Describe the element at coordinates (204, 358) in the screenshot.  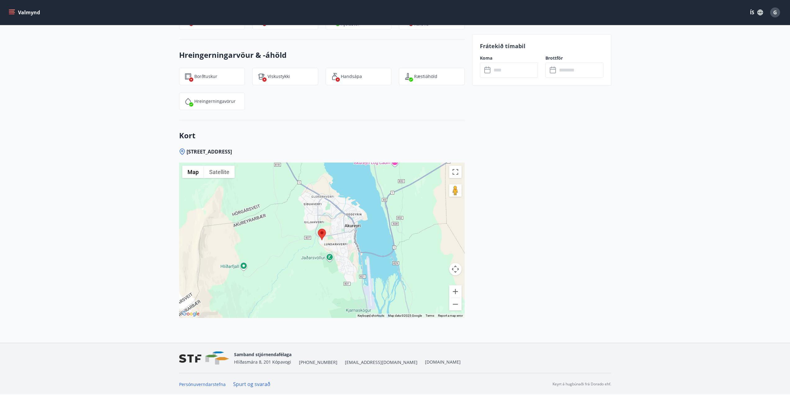
I see `img: vjCaq2fThgY3EUYqSgpjEiBg6WP39ov69hlhuPVN.png` at that location.